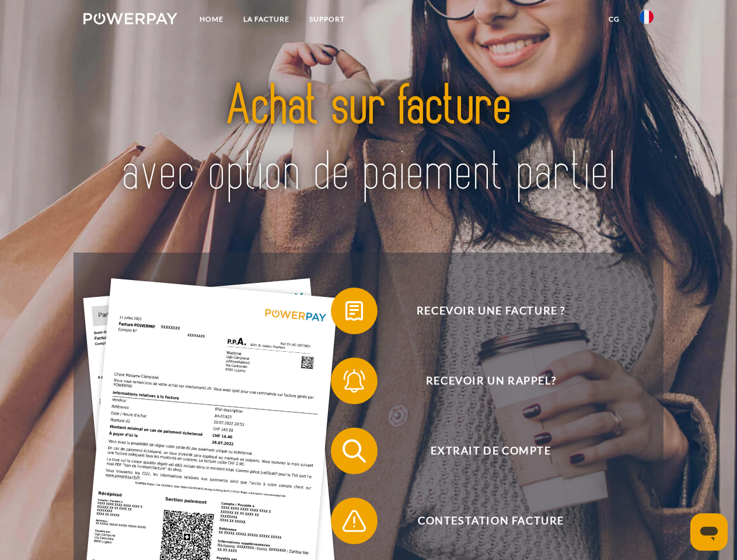 This screenshot has width=737, height=560. Describe the element at coordinates (482, 451) in the screenshot. I see `a: Extrait de compte` at that location.